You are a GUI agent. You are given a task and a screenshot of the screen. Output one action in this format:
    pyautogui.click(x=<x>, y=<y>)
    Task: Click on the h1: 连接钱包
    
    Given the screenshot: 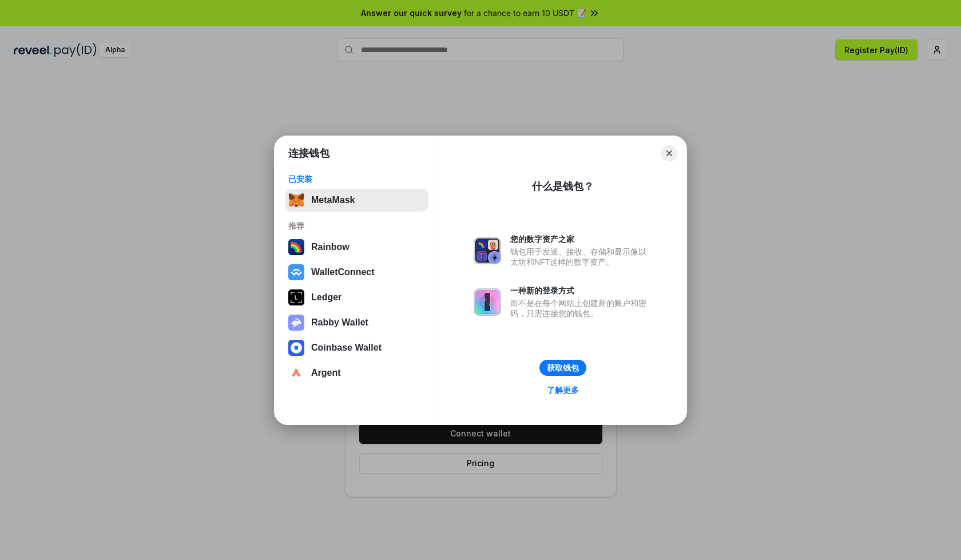 What is the action you would take?
    pyautogui.click(x=309, y=153)
    